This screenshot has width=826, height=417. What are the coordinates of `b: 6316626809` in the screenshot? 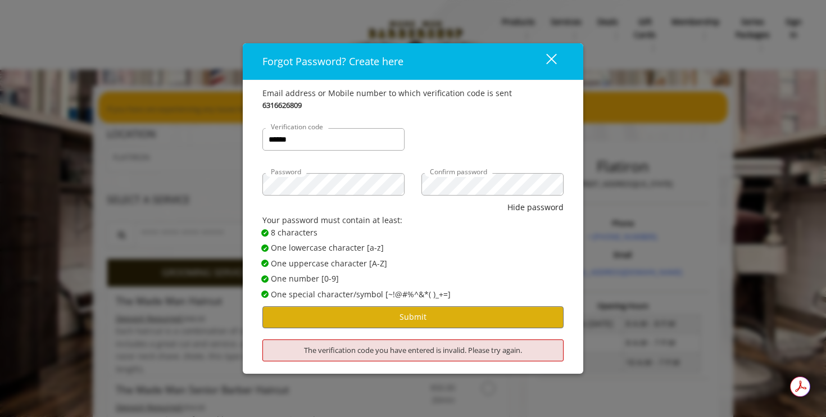 It's located at (282, 105).